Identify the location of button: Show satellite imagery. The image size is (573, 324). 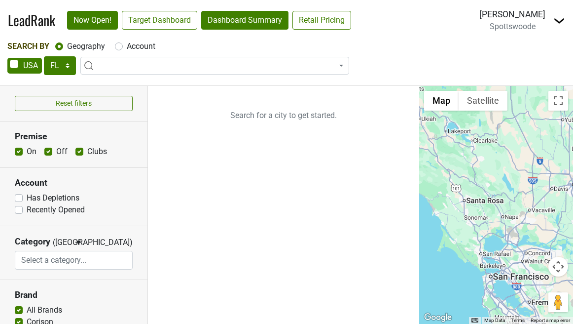
(483, 101).